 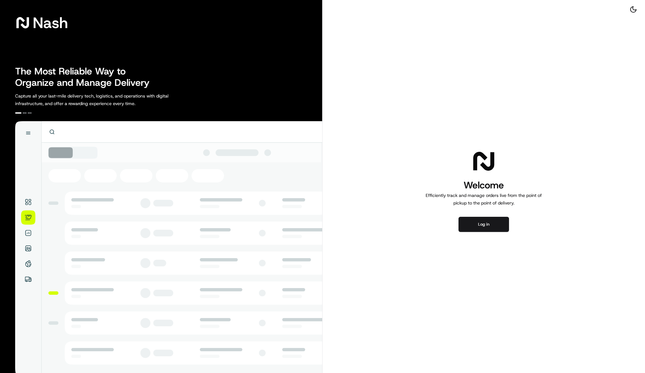 What do you see at coordinates (106, 100) in the screenshot?
I see `p: Capture all your last-mile delivery tech, logistics, and operations with digital infrastructure, ...` at bounding box center [106, 100].